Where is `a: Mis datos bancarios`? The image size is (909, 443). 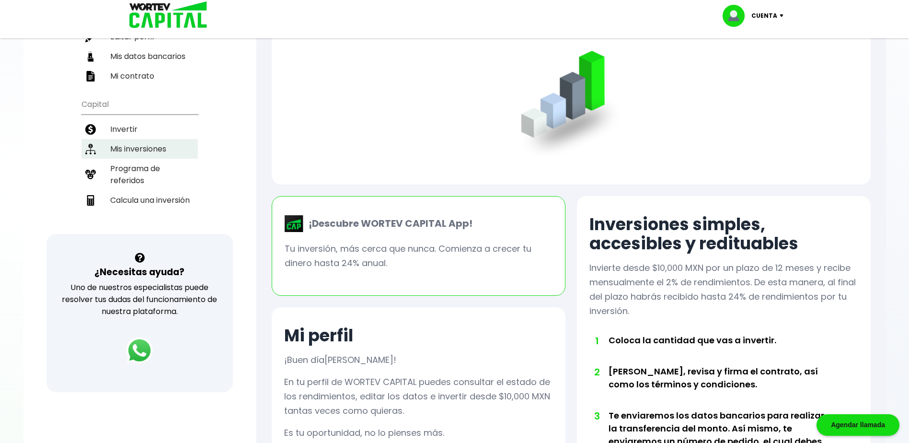 a: Mis datos bancarios is located at coordinates (139, 56).